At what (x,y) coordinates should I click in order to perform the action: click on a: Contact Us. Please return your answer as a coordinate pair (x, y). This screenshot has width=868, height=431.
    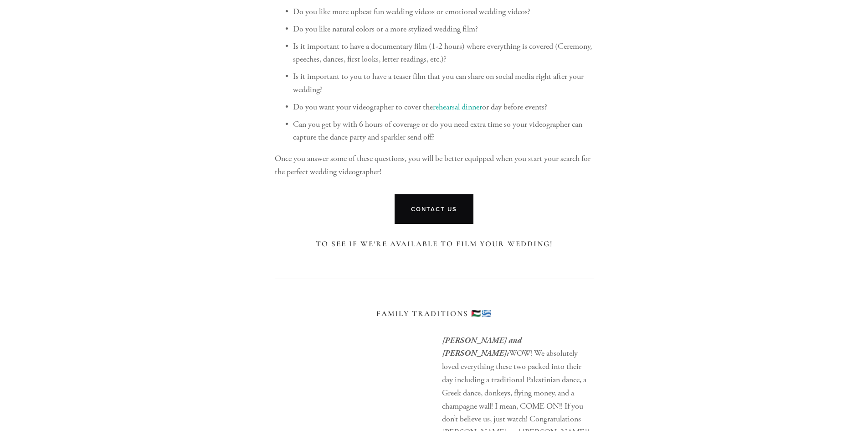
    Looking at the image, I should click on (434, 209).